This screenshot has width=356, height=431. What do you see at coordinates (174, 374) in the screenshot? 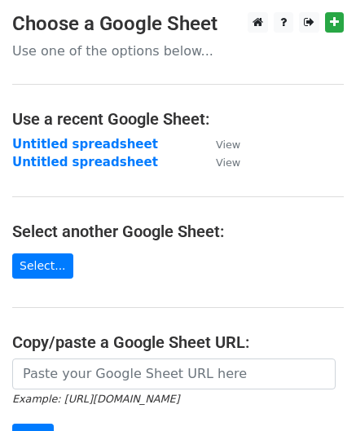
I see `input: Paste your Google Sheet URL here` at bounding box center [174, 374].